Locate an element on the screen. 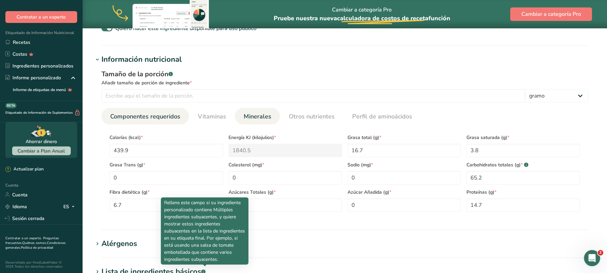 The width and height of the screenshot is (607, 273). button: Ayuda is located at coordinates (84, 224).